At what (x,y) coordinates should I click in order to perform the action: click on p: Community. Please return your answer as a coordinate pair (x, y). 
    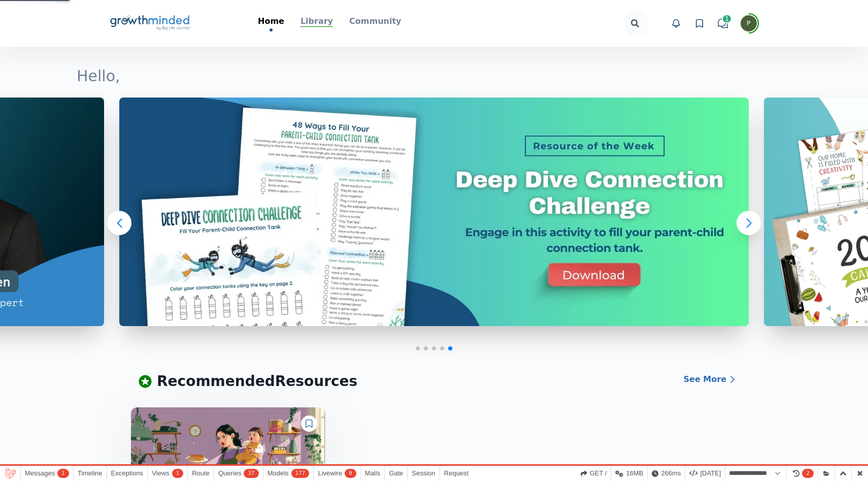
    Looking at the image, I should click on (375, 21).